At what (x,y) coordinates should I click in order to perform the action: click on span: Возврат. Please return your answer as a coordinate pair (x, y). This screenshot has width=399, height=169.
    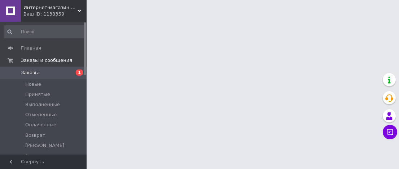
    Looking at the image, I should click on (35, 135).